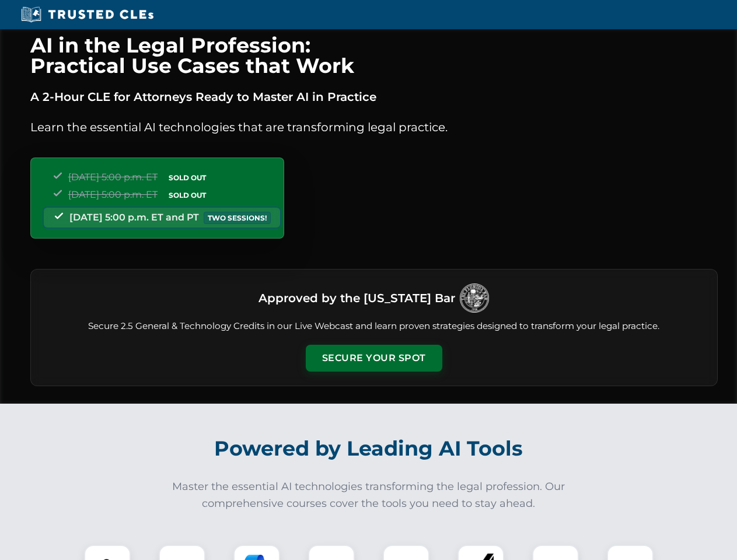  I want to click on img: Logo, so click(474, 298).